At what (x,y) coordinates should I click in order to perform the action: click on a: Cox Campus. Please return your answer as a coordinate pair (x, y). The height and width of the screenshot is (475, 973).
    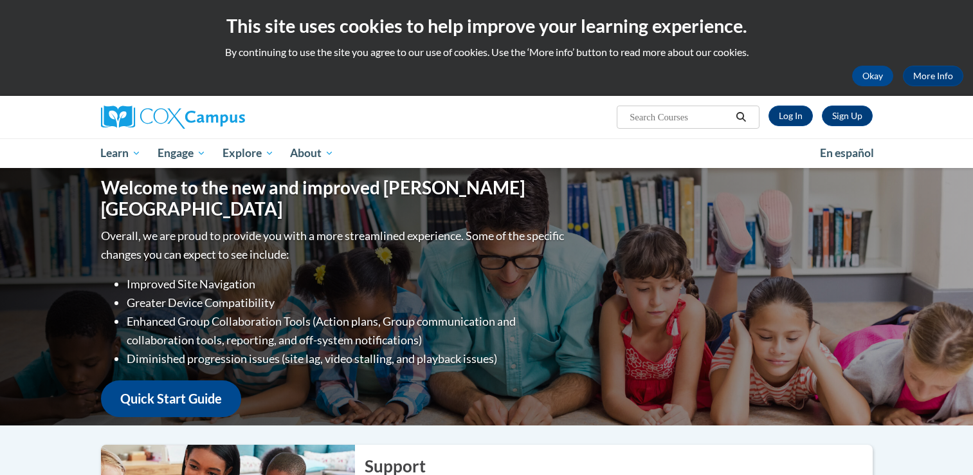
    Looking at the image, I should click on (223, 117).